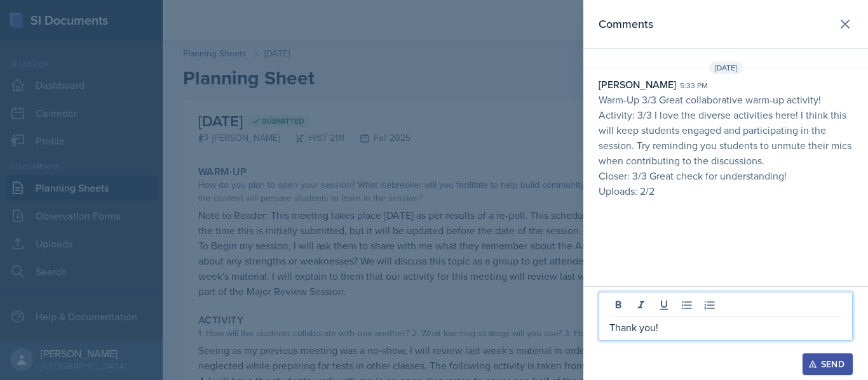 Image resolution: width=868 pixels, height=380 pixels. Describe the element at coordinates (725, 191) in the screenshot. I see `p: Uploads: 2/2` at that location.